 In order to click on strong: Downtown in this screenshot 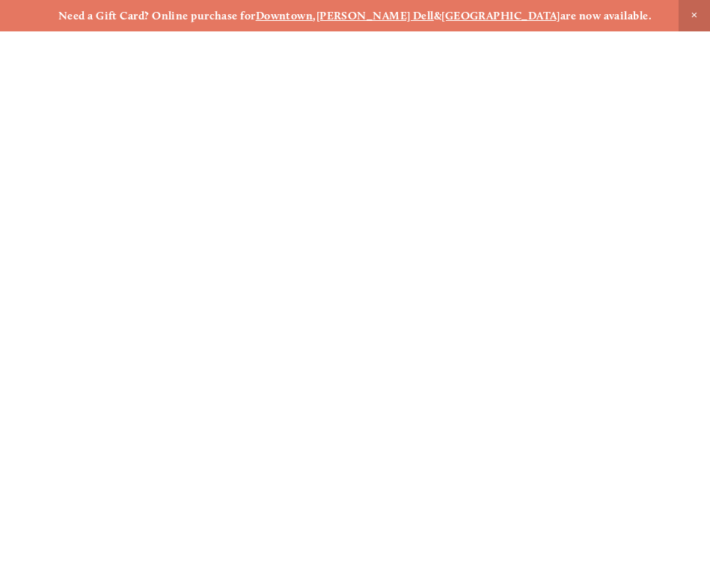, I will do `click(284, 15)`.